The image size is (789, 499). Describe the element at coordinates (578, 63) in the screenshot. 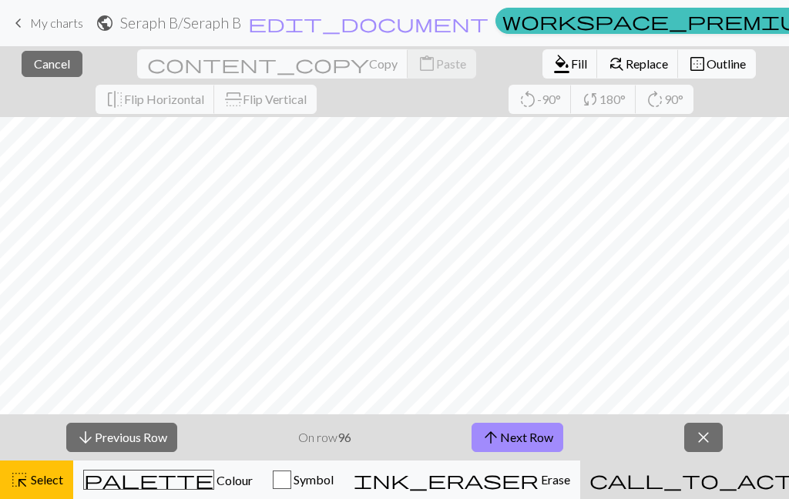

I see `span: Fill` at that location.